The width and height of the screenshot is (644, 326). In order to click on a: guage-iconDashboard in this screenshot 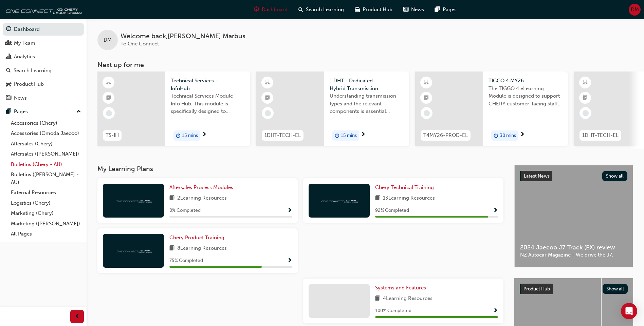, I will do `click(271, 9)`.